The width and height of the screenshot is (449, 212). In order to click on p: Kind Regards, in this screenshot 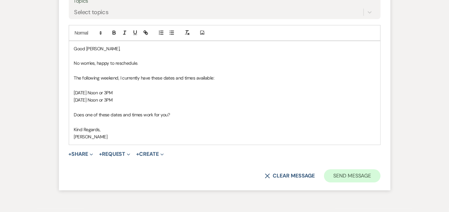, I will do `click(225, 130)`.